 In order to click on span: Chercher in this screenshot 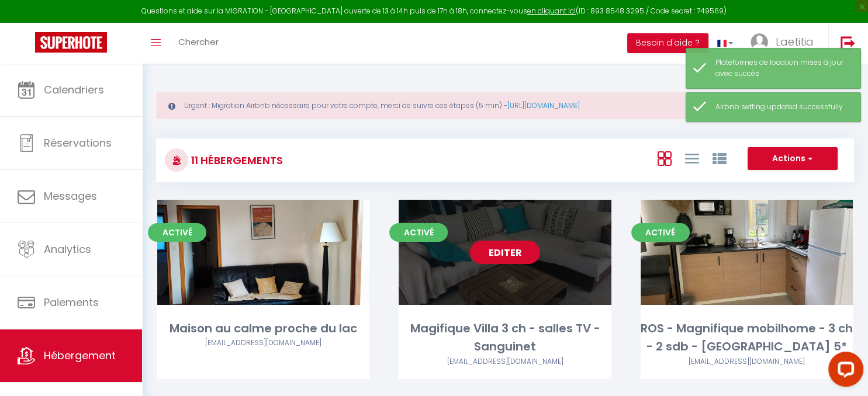, I will do `click(198, 41)`.